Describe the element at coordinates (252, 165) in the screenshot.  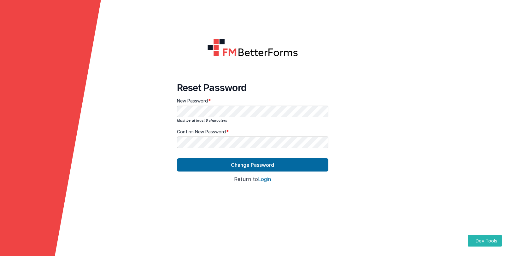
I see `button: Change Password` at that location.